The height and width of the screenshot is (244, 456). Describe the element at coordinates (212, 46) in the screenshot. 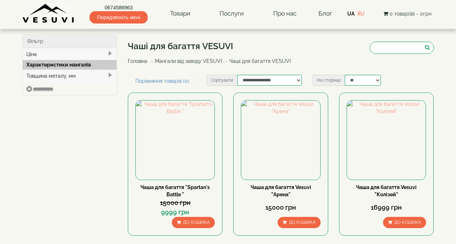

I see `h1: Чаші для багаття VESUVI` at that location.